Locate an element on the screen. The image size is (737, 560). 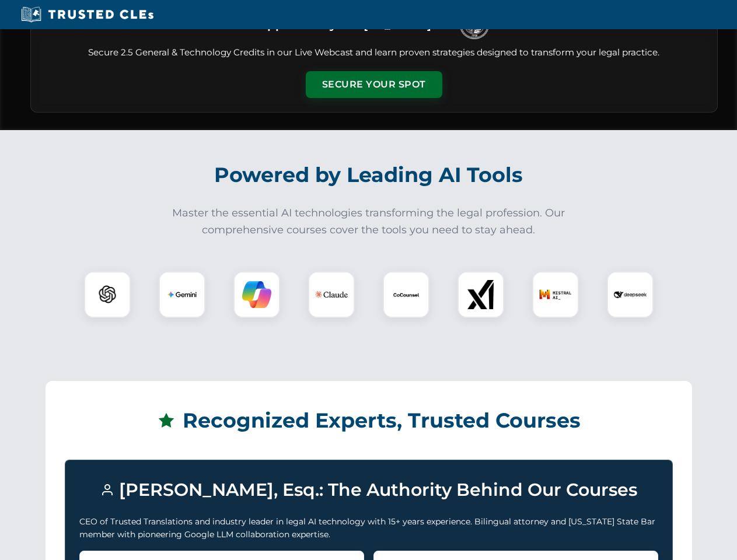
div: Gemini is located at coordinates (182, 294).